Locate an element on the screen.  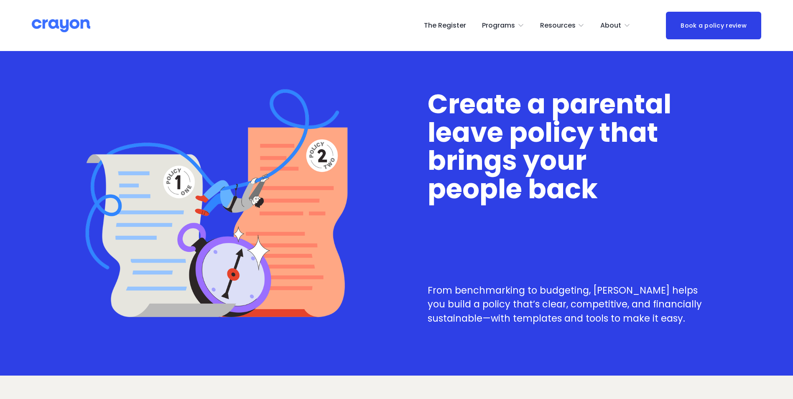
a: The Register is located at coordinates (445, 25).